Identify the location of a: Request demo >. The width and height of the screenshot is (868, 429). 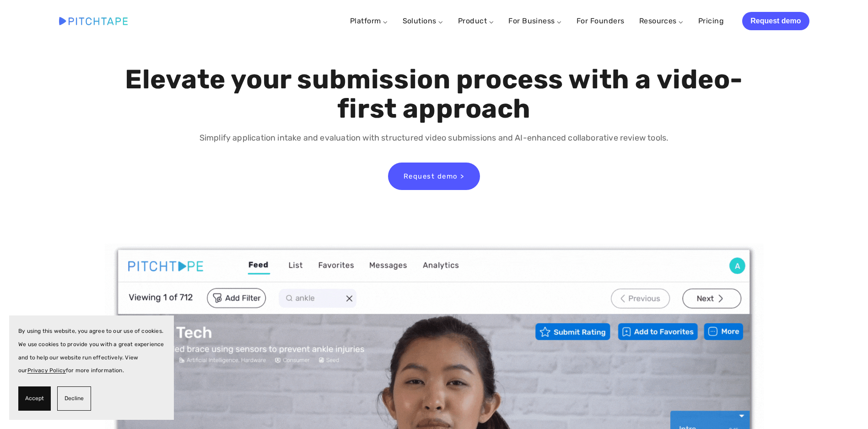
(434, 176).